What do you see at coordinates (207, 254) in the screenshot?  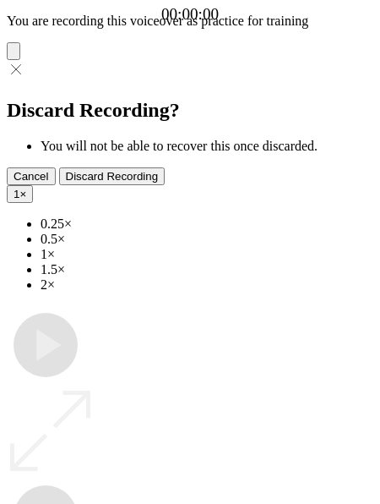 I see `li: 1×` at bounding box center [207, 254].